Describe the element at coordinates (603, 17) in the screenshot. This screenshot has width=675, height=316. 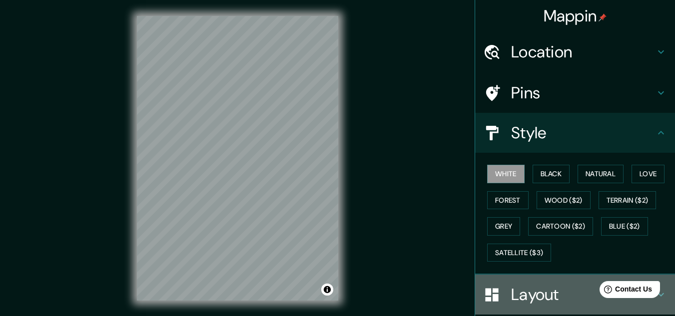
I see `img: pin-icon.png` at that location.